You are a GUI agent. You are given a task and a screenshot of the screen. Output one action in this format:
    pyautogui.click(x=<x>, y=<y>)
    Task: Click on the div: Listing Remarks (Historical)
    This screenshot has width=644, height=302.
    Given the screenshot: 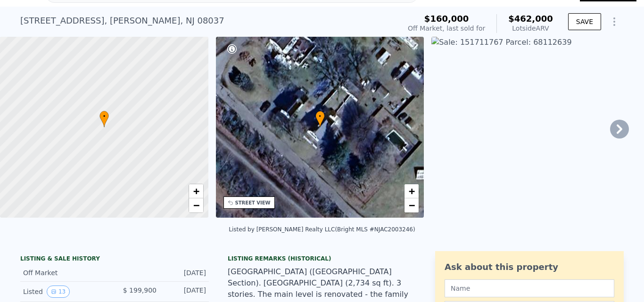 What is the action you would take?
    pyautogui.click(x=322, y=258)
    